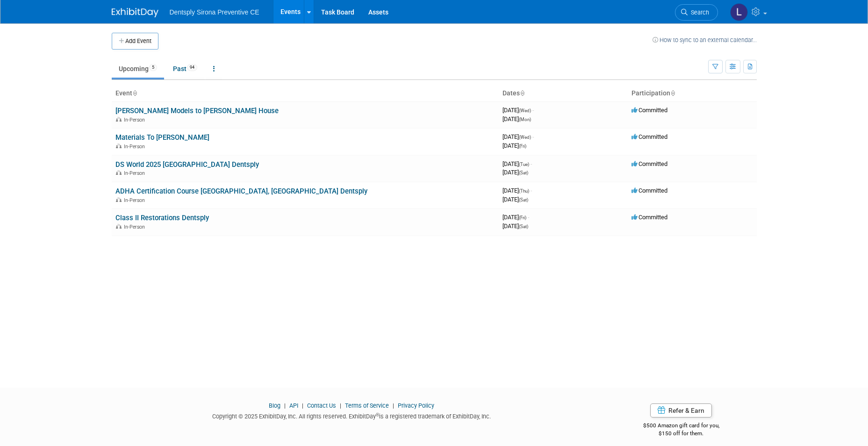 The image size is (868, 446). Describe the element at coordinates (185, 69) in the screenshot. I see `a: Past94` at that location.